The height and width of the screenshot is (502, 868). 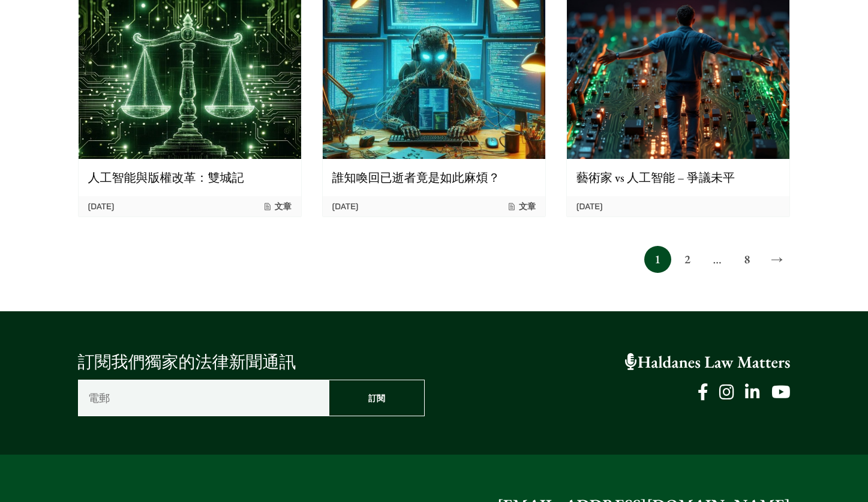 What do you see at coordinates (434, 259) in the screenshot?
I see `nav: Posts pagination` at bounding box center [434, 259].